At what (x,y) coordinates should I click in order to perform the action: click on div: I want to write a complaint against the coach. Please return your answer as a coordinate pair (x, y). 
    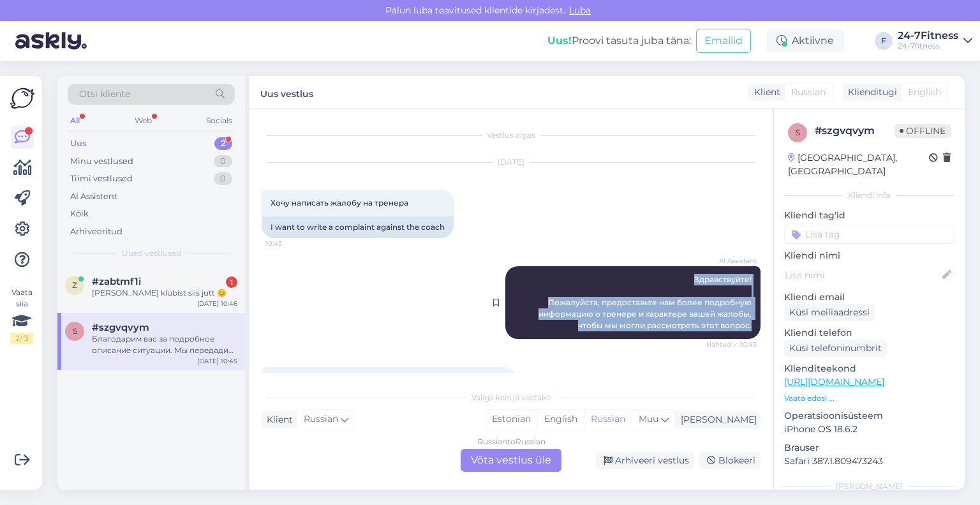
    Looking at the image, I should click on (358, 227).